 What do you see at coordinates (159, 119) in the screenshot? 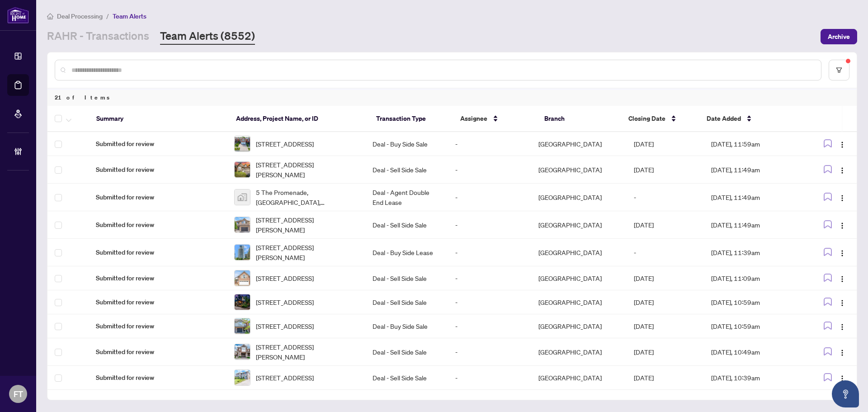
I see `th: Summary` at bounding box center [159, 119].